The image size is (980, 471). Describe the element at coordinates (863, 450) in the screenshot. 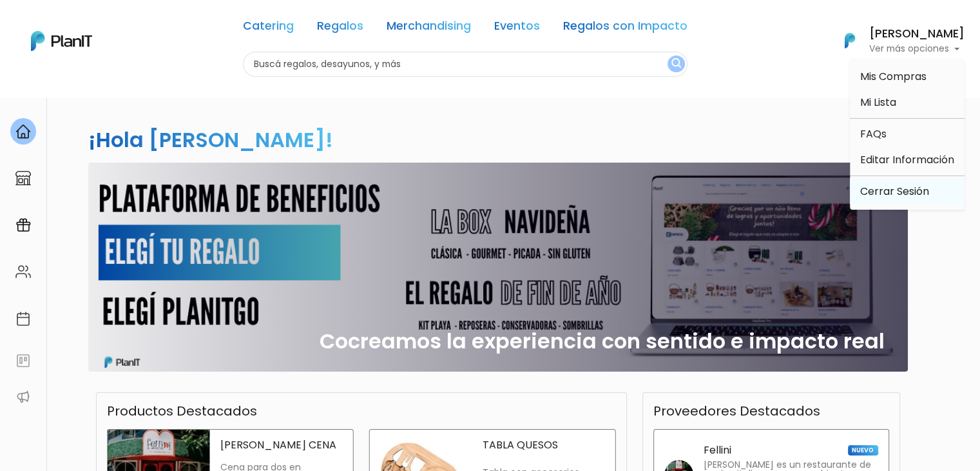

I see `span: NUEVO` at that location.